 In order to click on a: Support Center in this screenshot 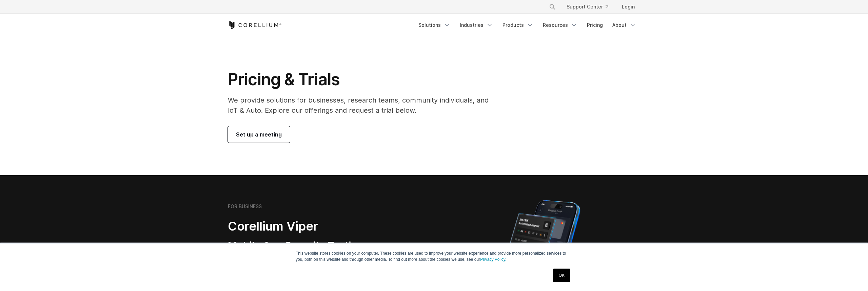, I will do `click(587, 7)`.